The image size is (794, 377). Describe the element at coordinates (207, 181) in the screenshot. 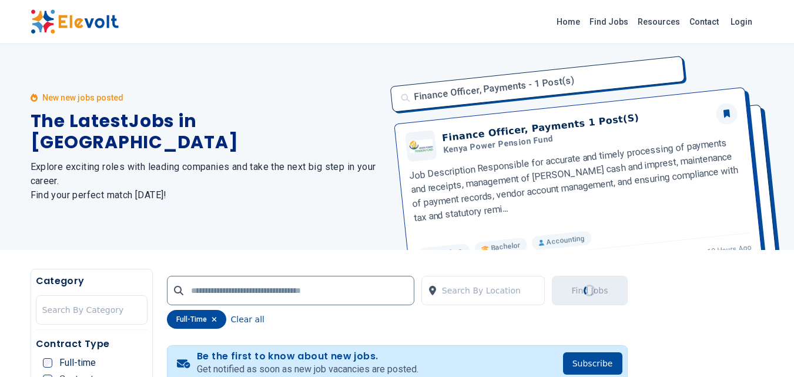

I see `h2: Explore exciting roles with leading companies and take the next big step in your career. Find you...` at that location.